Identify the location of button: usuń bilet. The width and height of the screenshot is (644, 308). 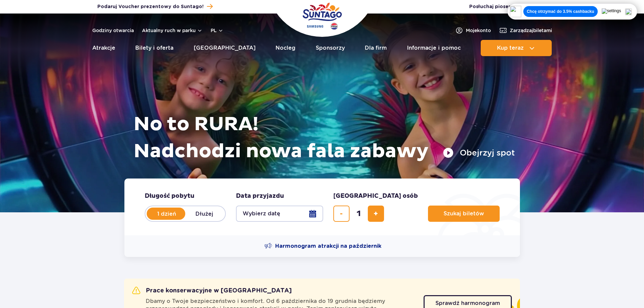
(341, 214).